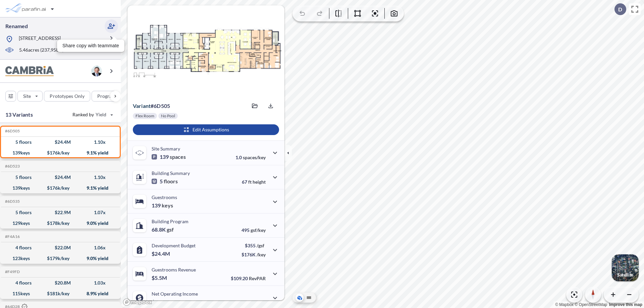  I want to click on p: Guestrooms Revenue, so click(174, 270).